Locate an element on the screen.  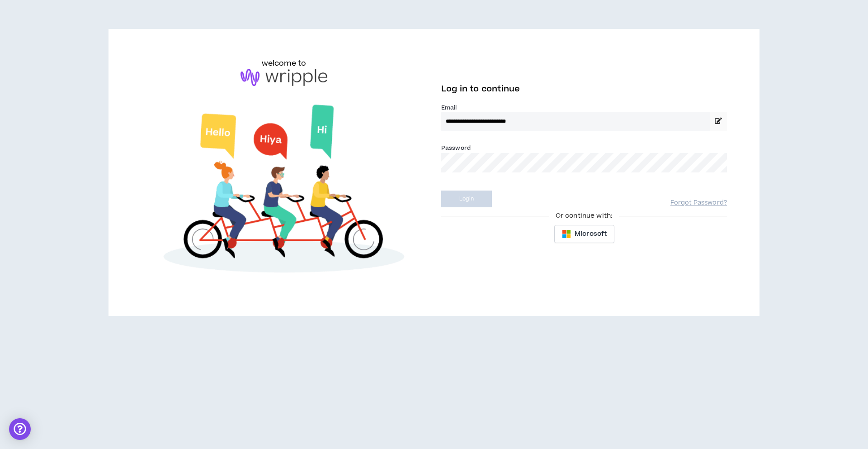
h6: welcome to is located at coordinates (284, 63).